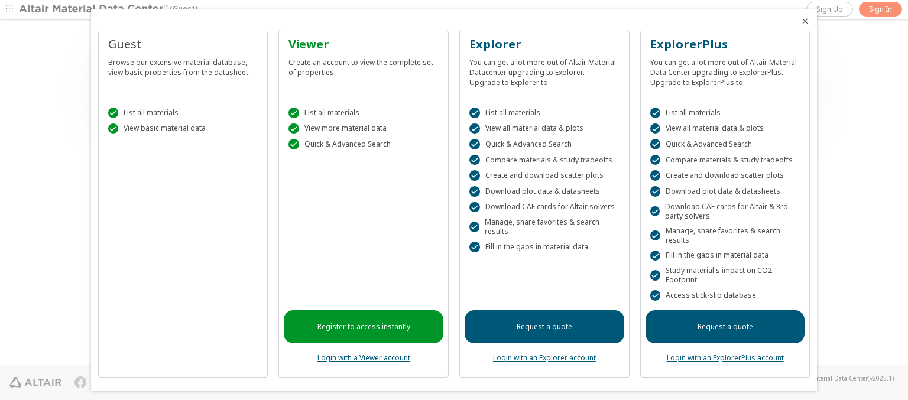 This screenshot has width=908, height=400. Describe the element at coordinates (544, 44) in the screenshot. I see `div: Explorer` at that location.